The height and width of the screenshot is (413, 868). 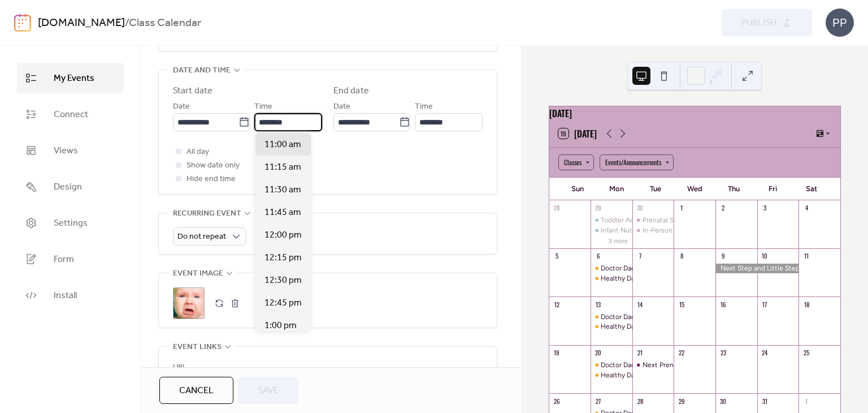 What do you see at coordinates (598, 401) in the screenshot?
I see `div: 27` at bounding box center [598, 401].